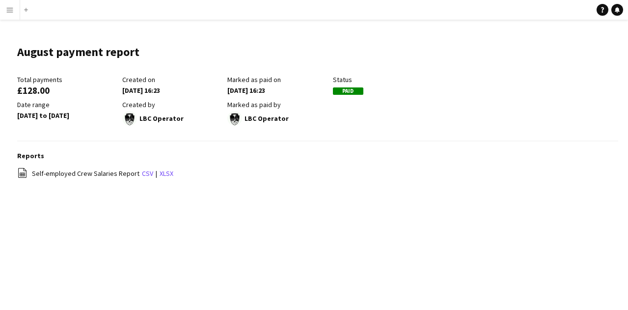 This screenshot has height=310, width=628. What do you see at coordinates (166, 173) in the screenshot?
I see `a: xlsx` at bounding box center [166, 173].